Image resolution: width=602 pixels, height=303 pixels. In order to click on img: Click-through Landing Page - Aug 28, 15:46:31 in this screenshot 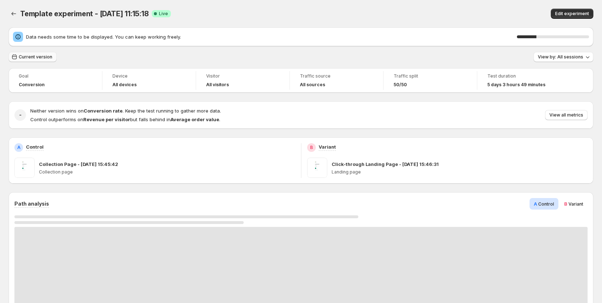, I will do `click(317, 168)`.